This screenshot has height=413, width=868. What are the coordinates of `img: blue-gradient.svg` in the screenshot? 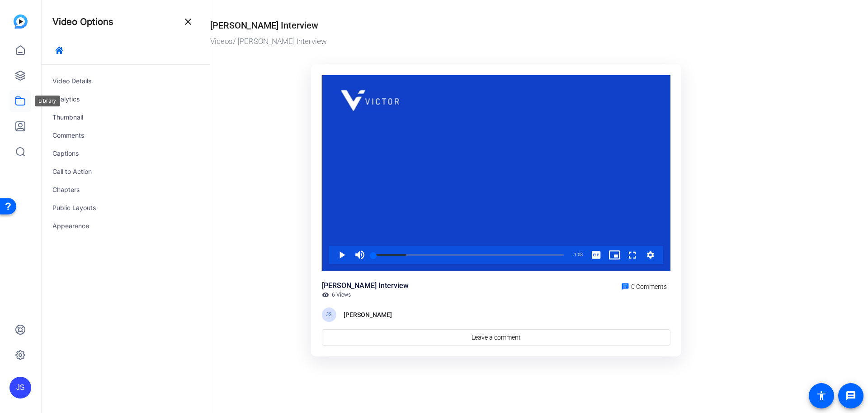 It's located at (20, 22).